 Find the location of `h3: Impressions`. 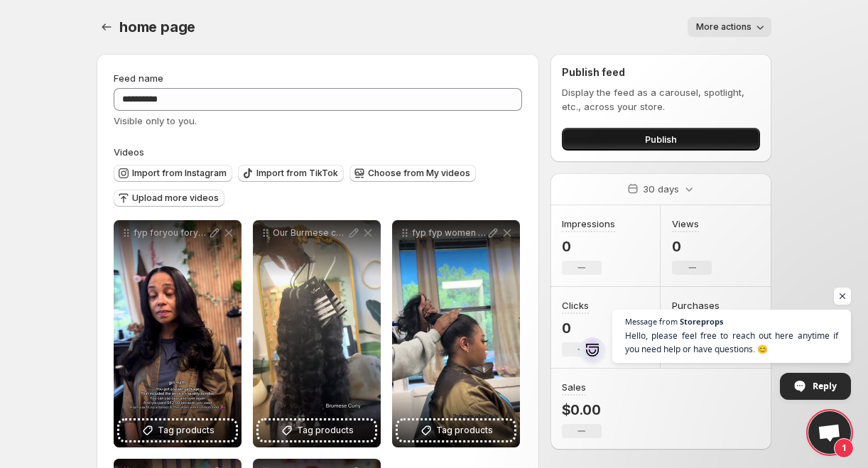

h3: Impressions is located at coordinates (588, 224).